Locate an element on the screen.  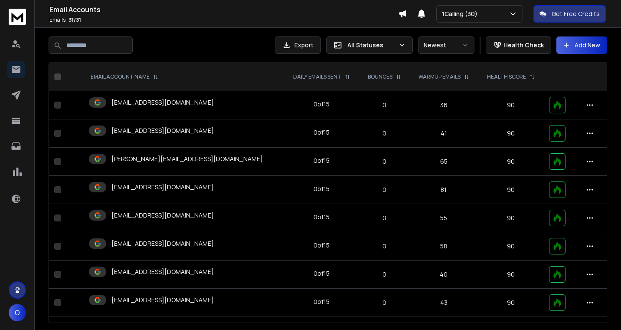
p: Get Free Credits is located at coordinates (576, 14).